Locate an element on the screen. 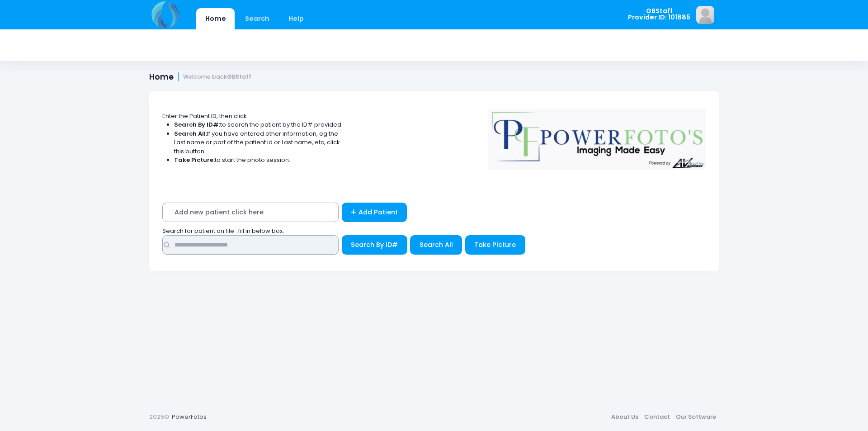  h1: Home is located at coordinates (200, 77).